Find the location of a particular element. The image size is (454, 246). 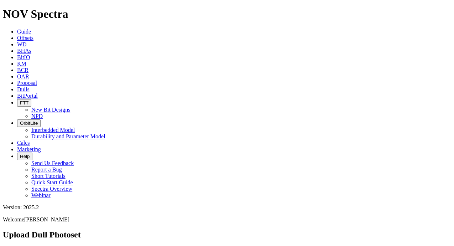

span: BitPortal is located at coordinates (27, 96).